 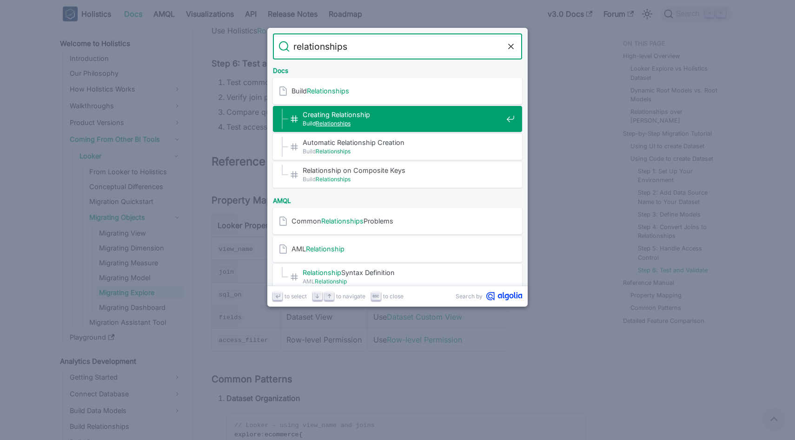 I want to click on a: RelationshipSyntax Definition​AMLRelationship, so click(x=397, y=277).